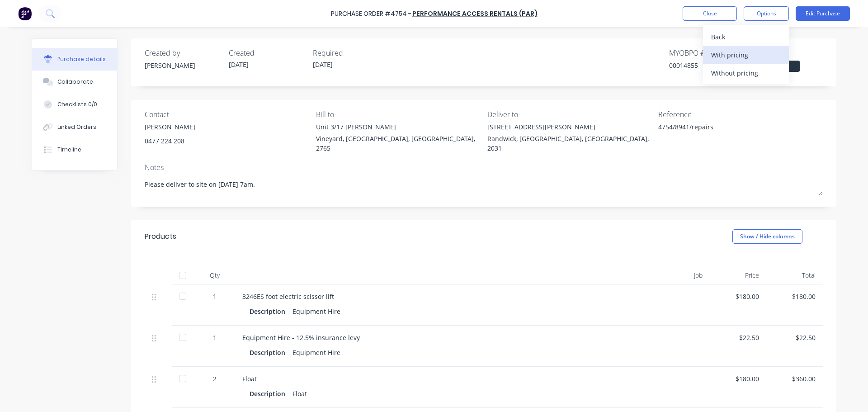 The height and width of the screenshot is (412, 868). Describe the element at coordinates (25, 14) in the screenshot. I see `img: Factory` at that location.